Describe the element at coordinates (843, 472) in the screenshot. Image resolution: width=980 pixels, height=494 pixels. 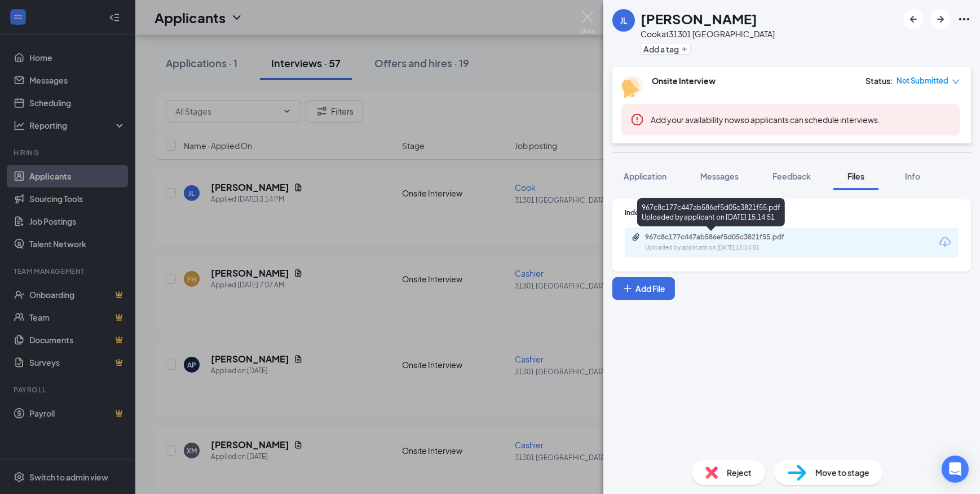
I see `span: Move to stage` at that location.